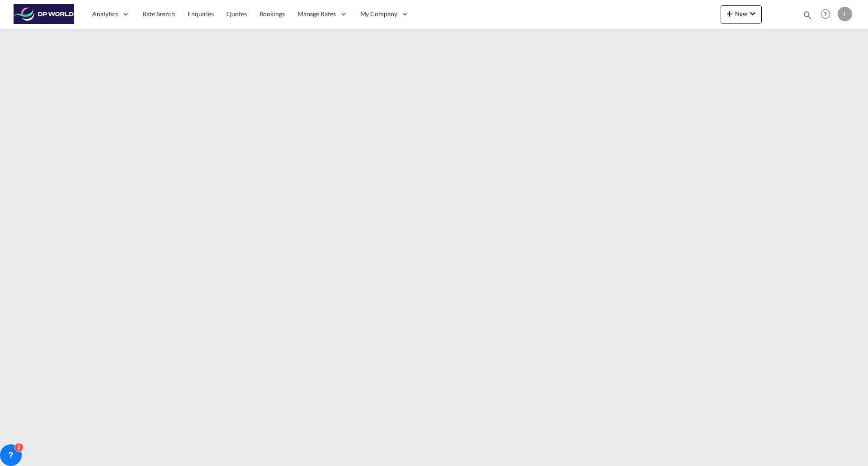 This screenshot has width=868, height=466. Describe the element at coordinates (845, 14) in the screenshot. I see `div: L` at that location.